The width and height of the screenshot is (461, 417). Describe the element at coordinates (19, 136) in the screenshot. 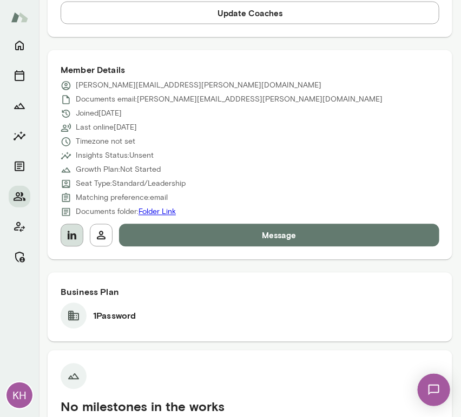

I see `button: Insights` at that location.